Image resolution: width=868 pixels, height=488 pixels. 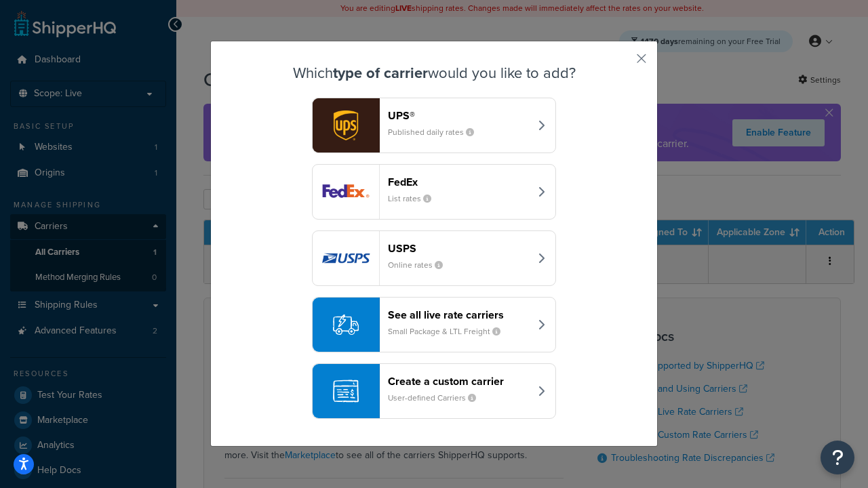 What do you see at coordinates (346, 192) in the screenshot?
I see `img: fedEx logo` at bounding box center [346, 192].